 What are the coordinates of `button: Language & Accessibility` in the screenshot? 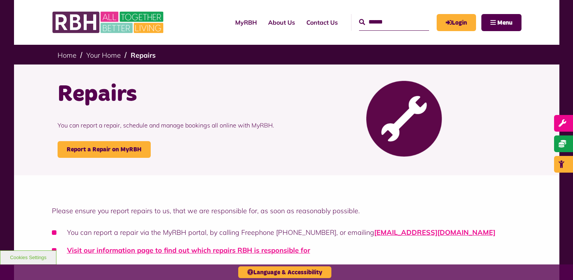 It's located at (285, 272).